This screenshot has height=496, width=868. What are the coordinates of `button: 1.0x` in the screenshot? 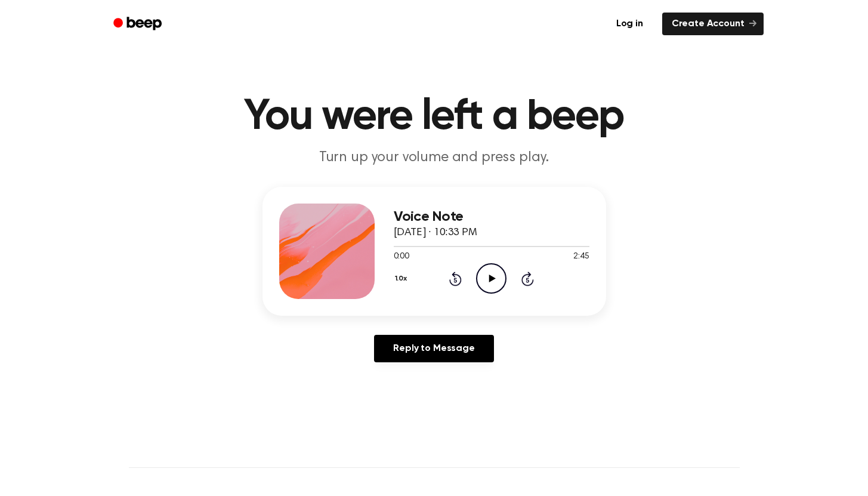 It's located at (403, 279).